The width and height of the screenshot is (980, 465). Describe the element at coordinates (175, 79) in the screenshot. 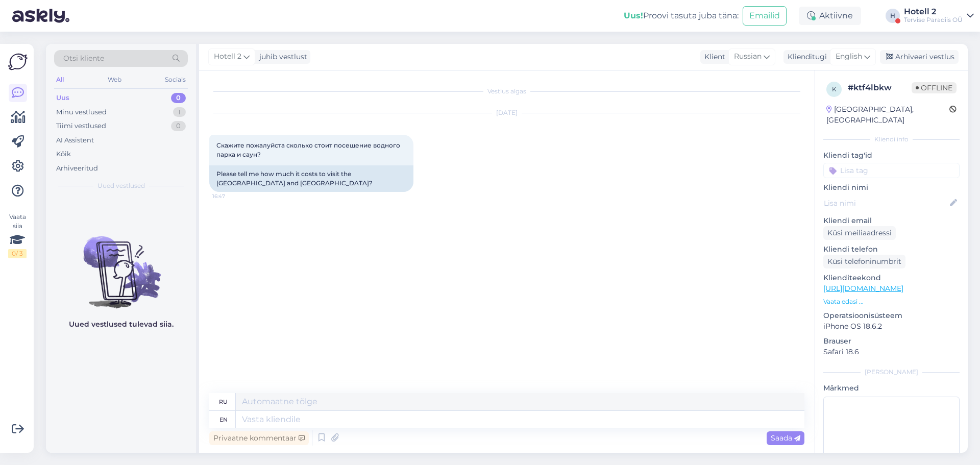

I see `div: Socials` at that location.